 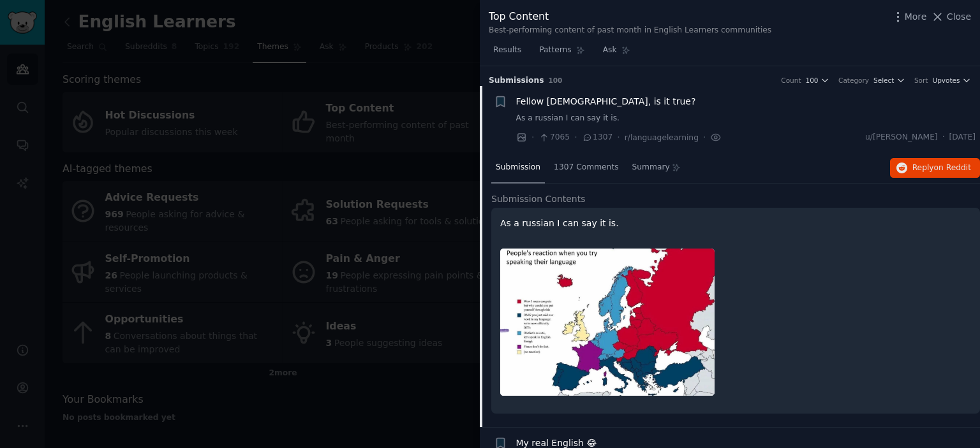 I want to click on a: Ask, so click(x=616, y=53).